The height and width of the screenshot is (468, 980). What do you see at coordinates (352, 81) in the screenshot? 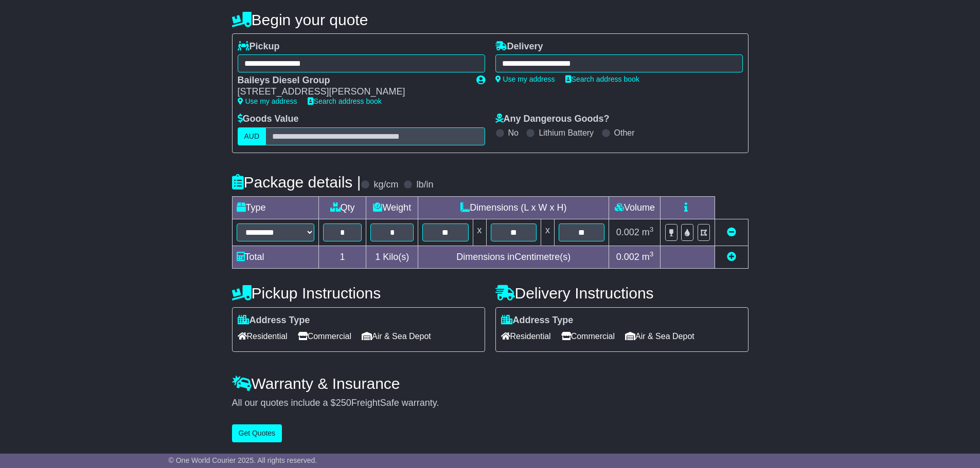
I see `div: Baileys Diesel Group` at bounding box center [352, 81].